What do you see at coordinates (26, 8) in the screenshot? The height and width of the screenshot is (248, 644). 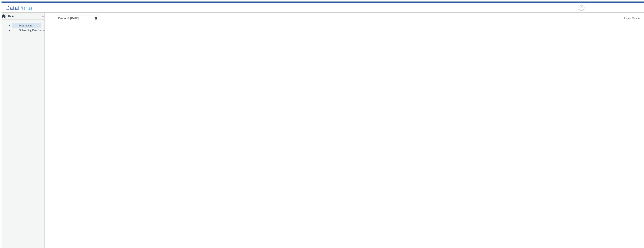 I see `span: Portal` at bounding box center [26, 8].